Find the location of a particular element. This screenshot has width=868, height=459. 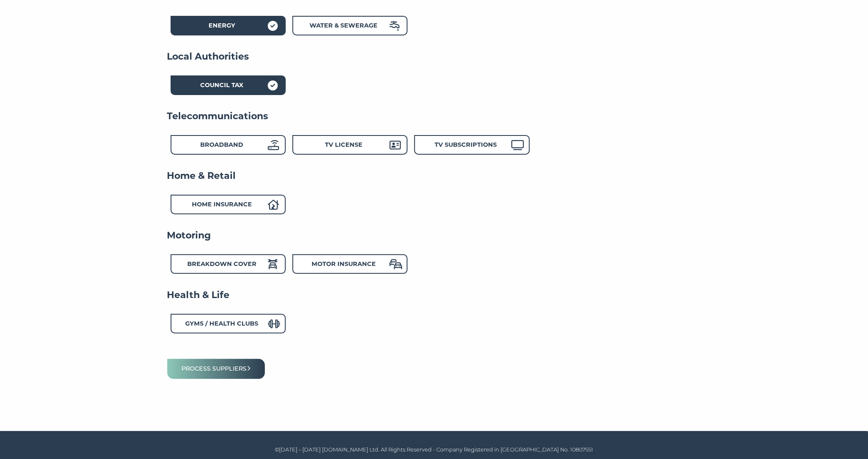

strong: Energy is located at coordinates (222, 25).